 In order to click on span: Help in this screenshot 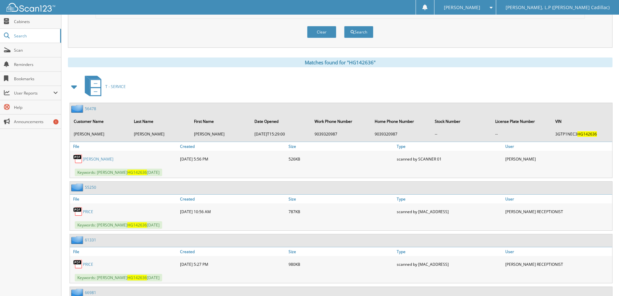, I will do `click(36, 107)`.